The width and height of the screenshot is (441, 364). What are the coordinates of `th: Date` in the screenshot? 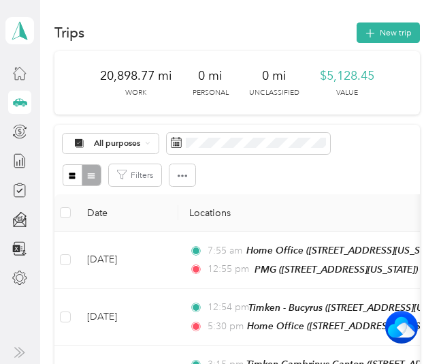 It's located at (127, 212).